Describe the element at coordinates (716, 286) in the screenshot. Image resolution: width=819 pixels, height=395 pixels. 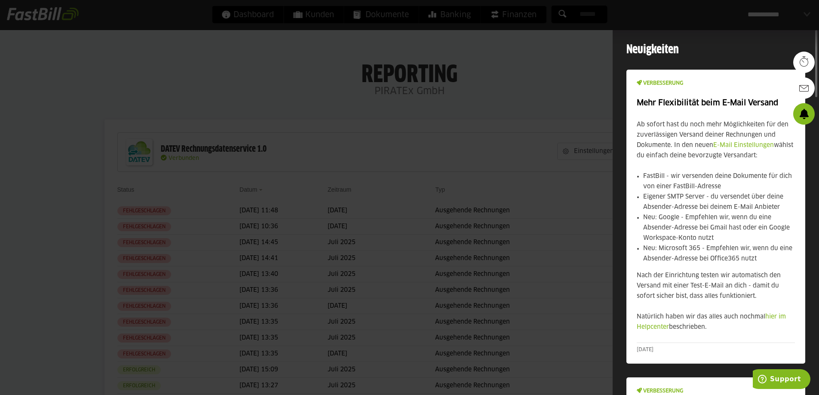
I see `p: Nach der Einrichtung testen wir automatisch den Versand mit einer Test-E-Mail an dich - damit du ...` at that location.